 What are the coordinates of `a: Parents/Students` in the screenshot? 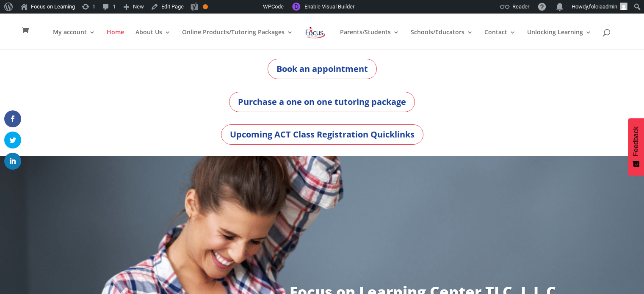 It's located at (370, 39).